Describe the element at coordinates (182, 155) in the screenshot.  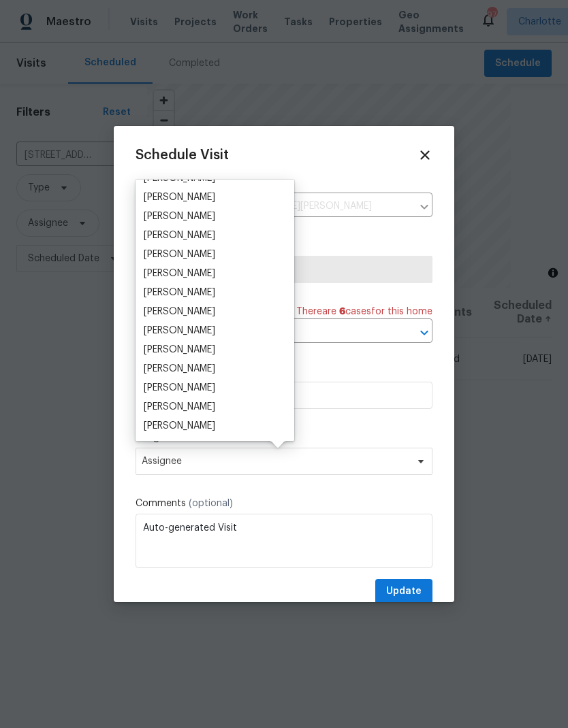
I see `span: Schedule Visit` at that location.